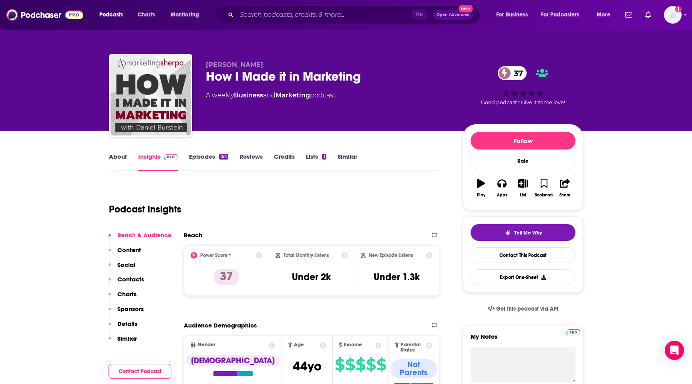  Describe the element at coordinates (414, 369) in the screenshot. I see `div: Not Parents` at that location.